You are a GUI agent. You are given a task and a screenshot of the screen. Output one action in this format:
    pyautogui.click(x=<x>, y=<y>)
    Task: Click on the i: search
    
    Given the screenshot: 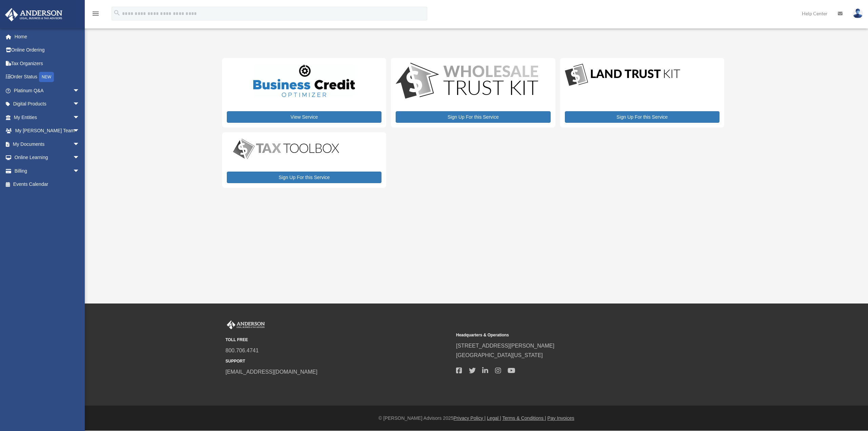 What is the action you would take?
    pyautogui.click(x=117, y=12)
    